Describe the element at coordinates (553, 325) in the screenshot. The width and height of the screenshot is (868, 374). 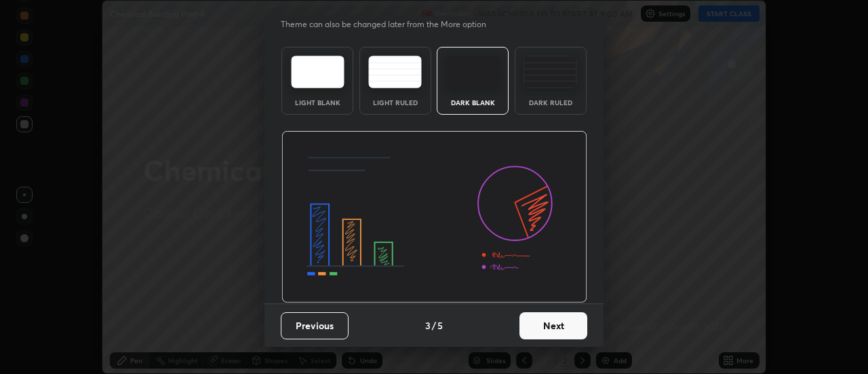
I see `button: Next` at that location.